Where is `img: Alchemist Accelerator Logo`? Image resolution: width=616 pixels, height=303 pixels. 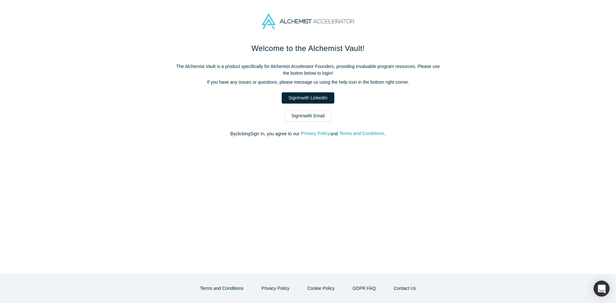 img: Alchemist Accelerator Logo is located at coordinates (308, 21).